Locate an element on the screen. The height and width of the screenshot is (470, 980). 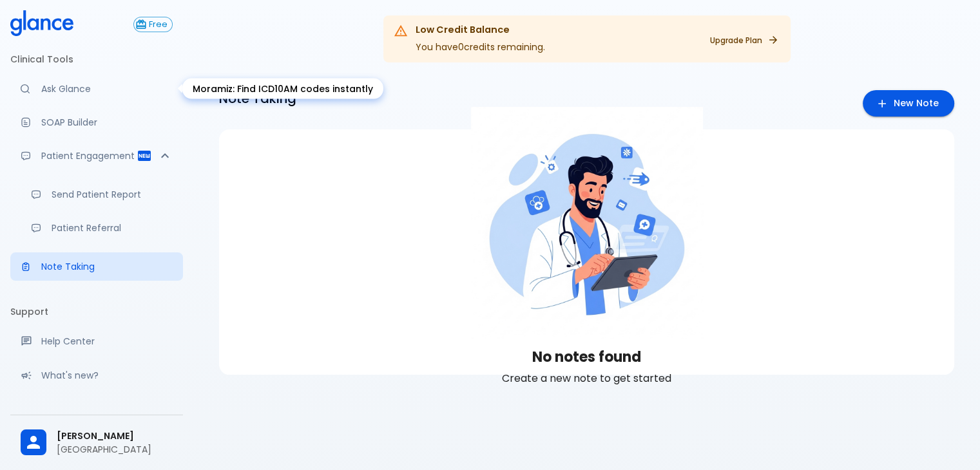
h3: No notes found is located at coordinates (586, 357).